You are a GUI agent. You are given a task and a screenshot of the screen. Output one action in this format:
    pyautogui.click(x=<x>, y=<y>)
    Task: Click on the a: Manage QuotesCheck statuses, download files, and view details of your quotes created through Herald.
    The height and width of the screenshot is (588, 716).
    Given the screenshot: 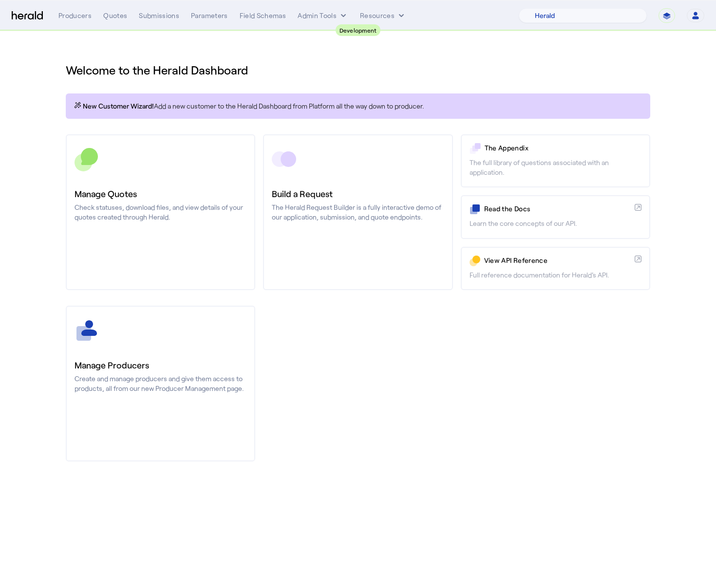 What is the action you would take?
    pyautogui.click(x=160, y=212)
    